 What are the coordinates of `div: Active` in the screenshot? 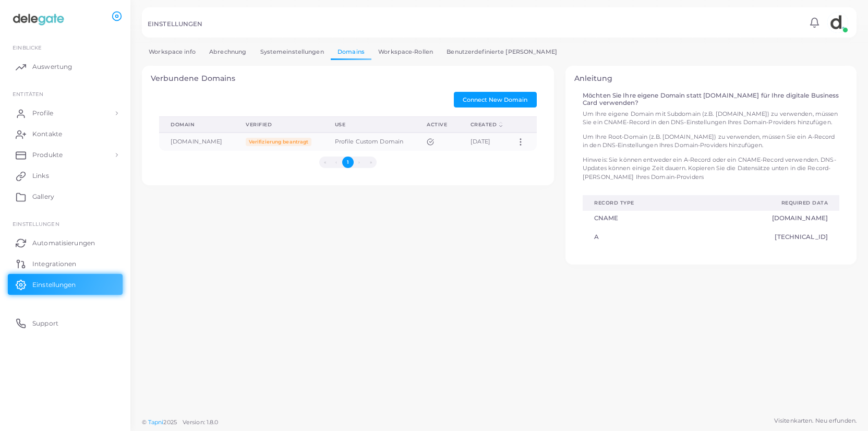 It's located at (437, 124).